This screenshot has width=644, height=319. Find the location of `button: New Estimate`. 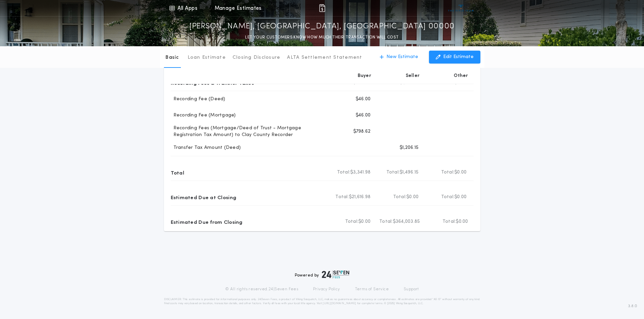

button: New Estimate is located at coordinates (399, 57).